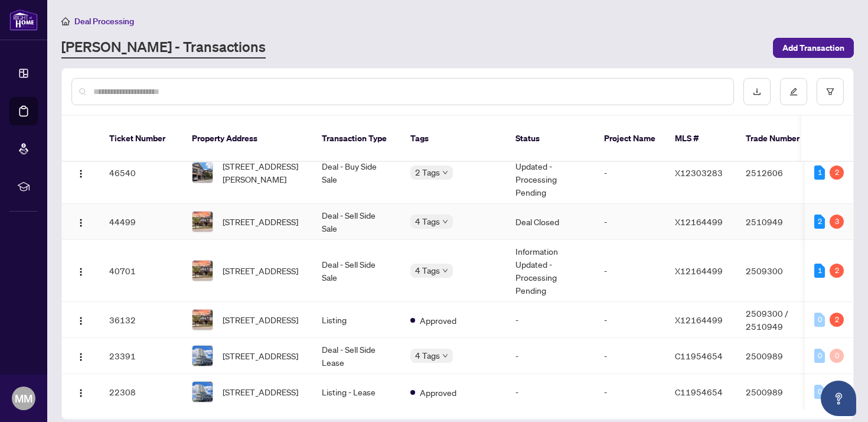  I want to click on td: Deal - Sell Side Lease, so click(356, 356).